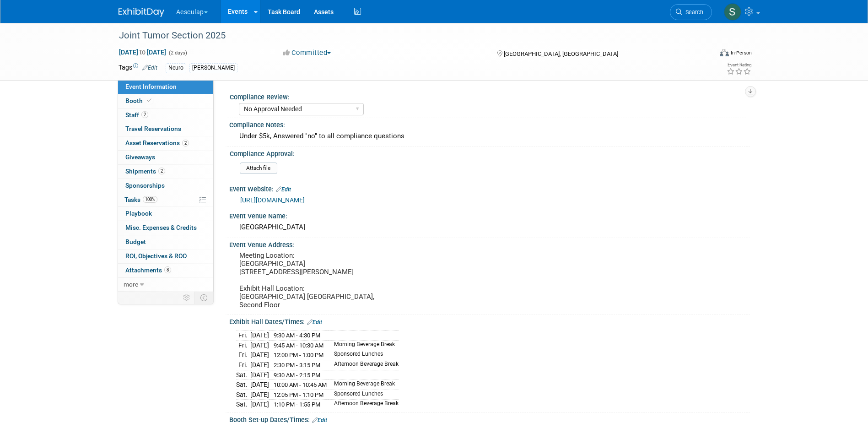 Image resolution: width=868 pixels, height=423 pixels. Describe the element at coordinates (297, 335) in the screenshot. I see `span: 9:30 AM - 4:30 PM` at that location.